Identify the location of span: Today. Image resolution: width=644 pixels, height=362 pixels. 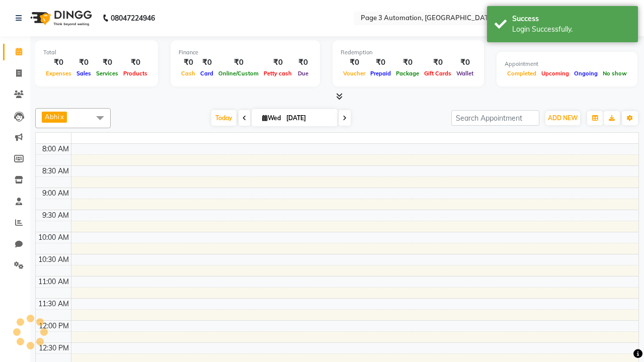
(224, 117).